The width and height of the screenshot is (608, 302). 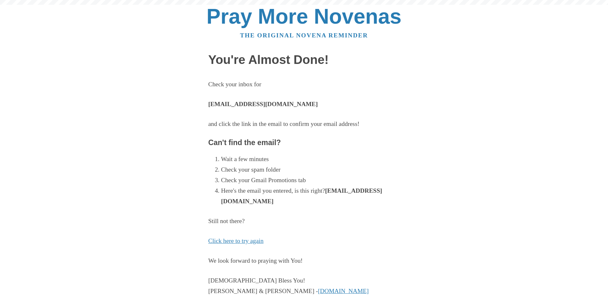 What do you see at coordinates (311, 170) in the screenshot?
I see `li: Check your spam folder` at bounding box center [311, 170].